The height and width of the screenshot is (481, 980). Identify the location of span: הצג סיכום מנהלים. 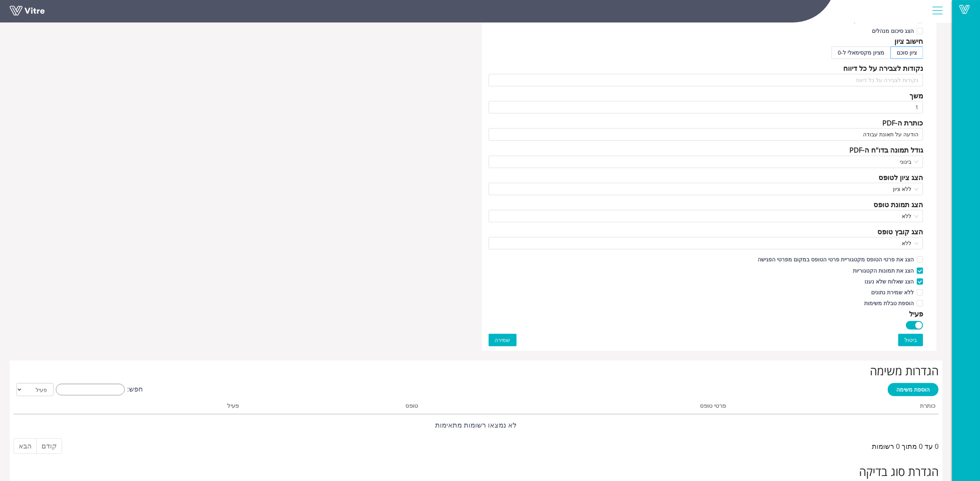
(893, 31).